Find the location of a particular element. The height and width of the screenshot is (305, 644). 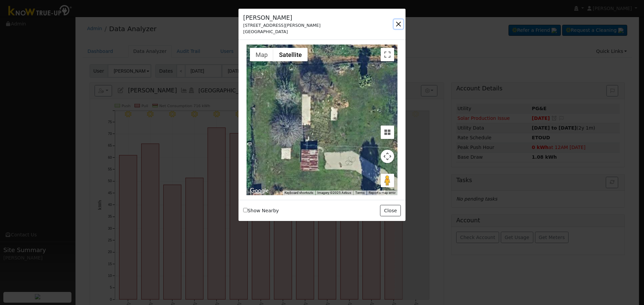

button: Drag Pegman onto the map to open Street View is located at coordinates (387, 181).